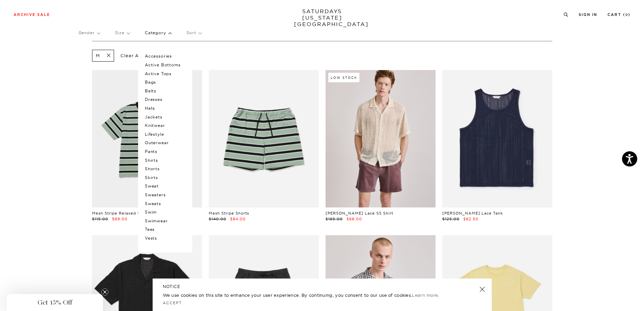  Describe the element at coordinates (471, 219) in the screenshot. I see `span: $62.50` at that location.